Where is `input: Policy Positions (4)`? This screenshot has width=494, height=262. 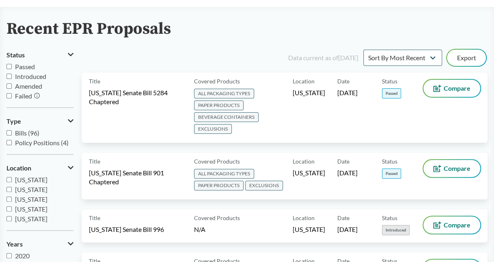
input: Policy Positions (4) is located at coordinates (9, 142).